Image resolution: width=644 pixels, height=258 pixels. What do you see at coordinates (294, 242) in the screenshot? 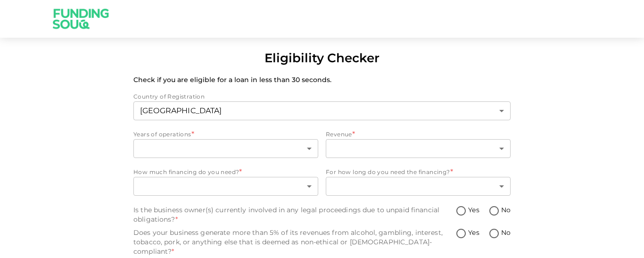
I see `div: Does your business generate more than 5% of its revenues from alcohol, gambling, interest, tobacc...` at bounding box center [294, 242].